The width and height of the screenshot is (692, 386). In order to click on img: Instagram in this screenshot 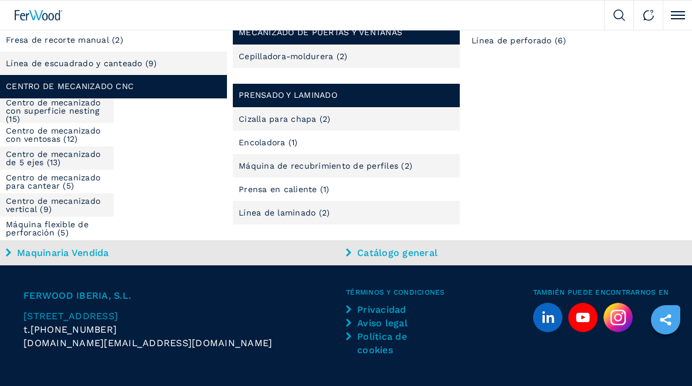, I will do `click(618, 318)`.